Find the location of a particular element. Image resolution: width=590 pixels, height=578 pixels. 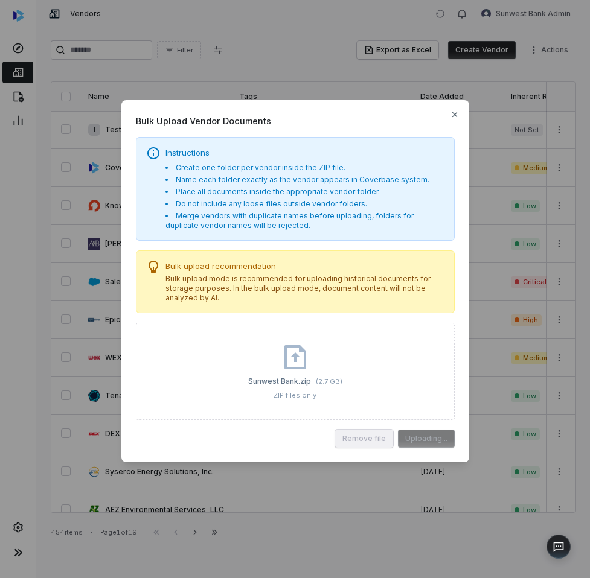

li: Name each folder exactly as the vendor appears in Coverbase system. is located at coordinates (305, 180).